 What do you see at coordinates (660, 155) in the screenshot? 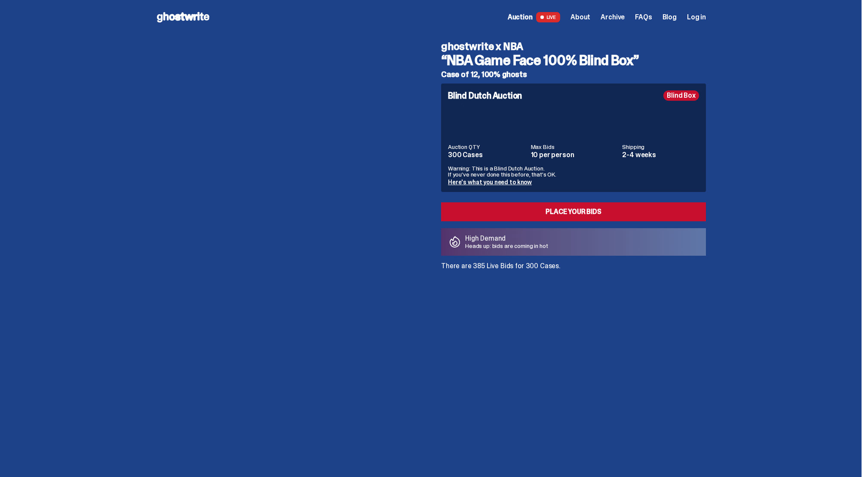
I see `dd: 2-4 weeks` at bounding box center [660, 155].